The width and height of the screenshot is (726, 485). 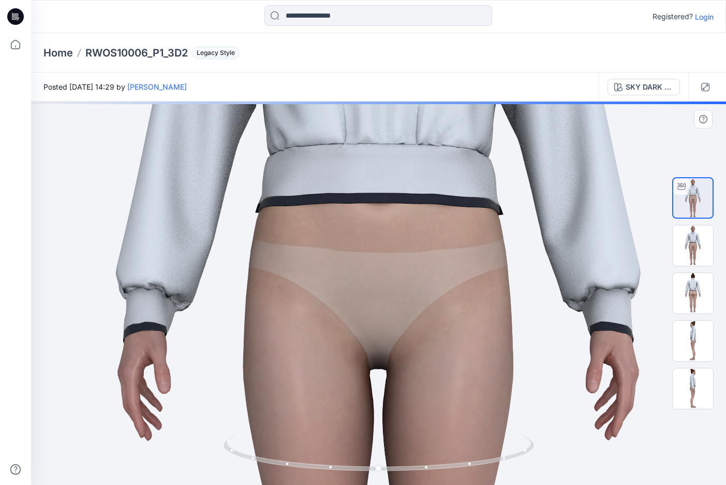 I want to click on img: RWOS10006_P1_3D2_SKY DARK NAVY_Back, so click(x=693, y=293).